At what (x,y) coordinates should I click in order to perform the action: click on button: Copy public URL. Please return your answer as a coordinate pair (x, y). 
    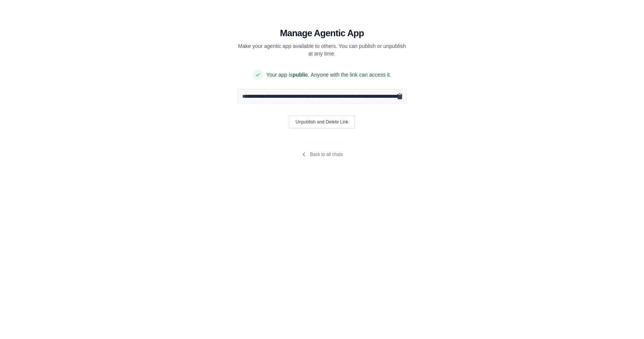
    Looking at the image, I should click on (399, 96).